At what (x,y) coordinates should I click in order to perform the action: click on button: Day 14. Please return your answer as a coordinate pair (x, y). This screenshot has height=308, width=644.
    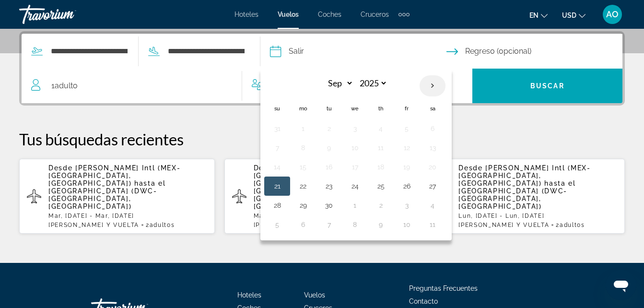
    Looking at the image, I should click on (277, 167).